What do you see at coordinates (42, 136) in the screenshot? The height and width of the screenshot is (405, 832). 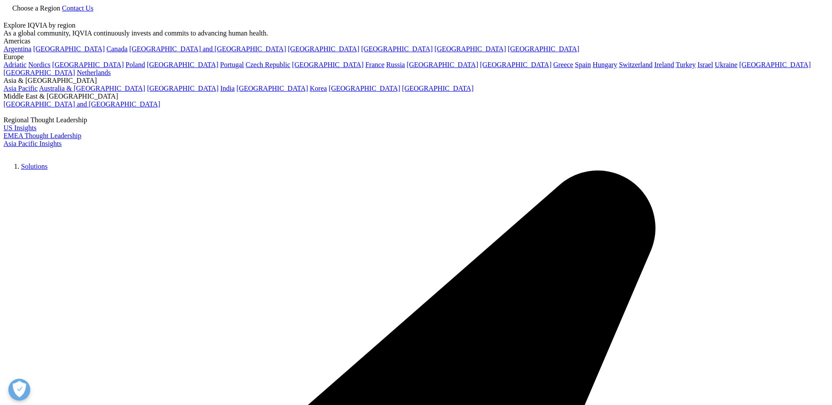 I see `a: EMEA Thought Leadership` at bounding box center [42, 136].